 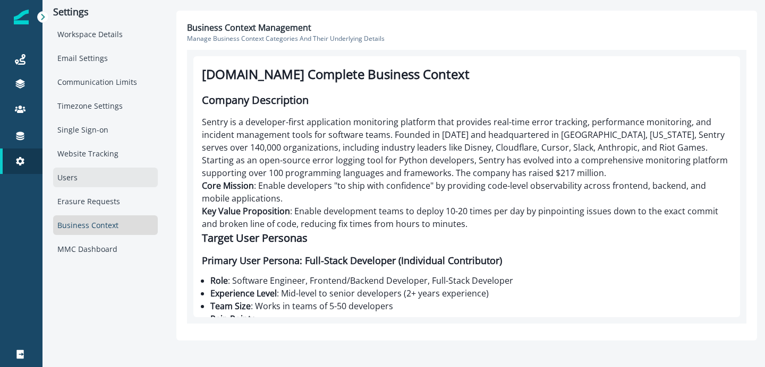 I want to click on h2: Company Description, so click(x=466, y=100).